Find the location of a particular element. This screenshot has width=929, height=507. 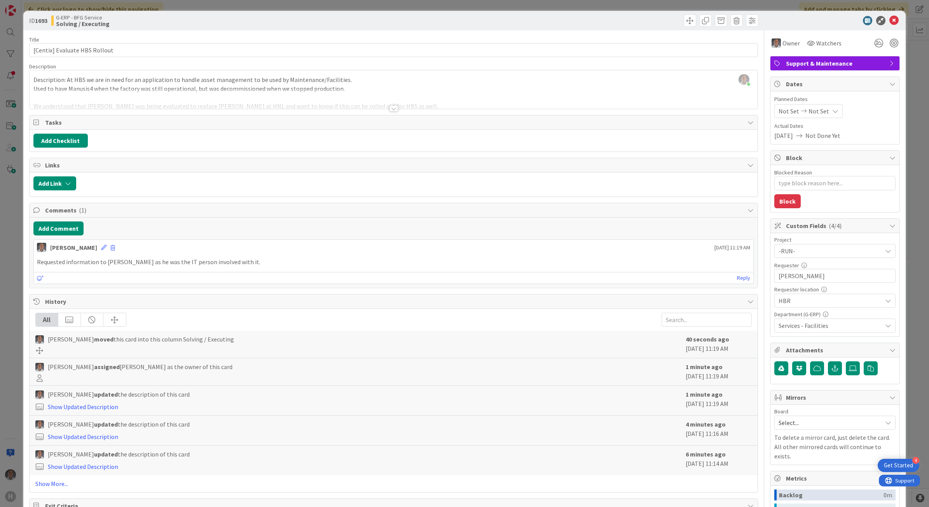

span: Select... is located at coordinates (828, 423).